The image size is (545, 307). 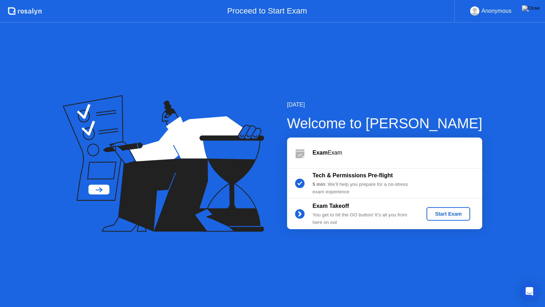 What do you see at coordinates (364, 188) in the screenshot?
I see `div: : We’ll help you prepare for a no-stress exam experience` at bounding box center [364, 188].